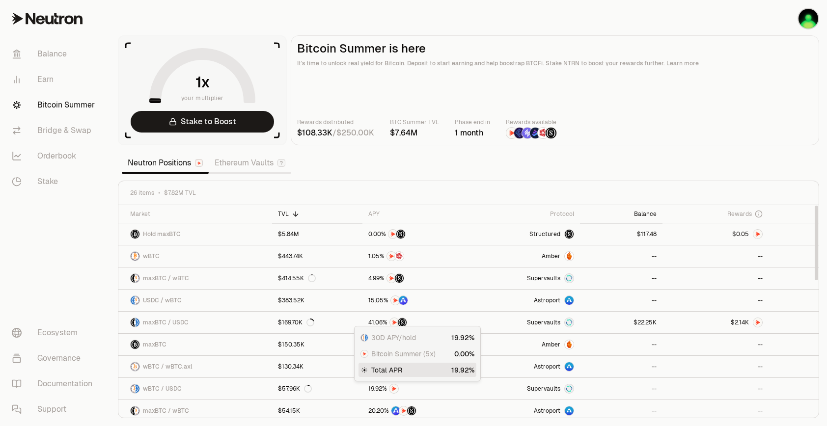 This screenshot has width=827, height=426. Describe the element at coordinates (180, 193) in the screenshot. I see `span: $7.82M TVL` at that location.